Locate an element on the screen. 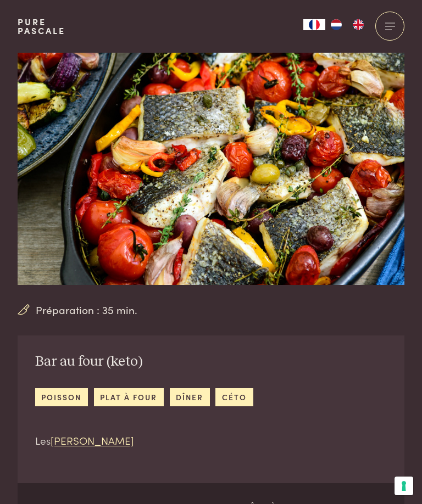 Image resolution: width=422 pixels, height=504 pixels. span: Préparation : 35 min. is located at coordinates (87, 310).